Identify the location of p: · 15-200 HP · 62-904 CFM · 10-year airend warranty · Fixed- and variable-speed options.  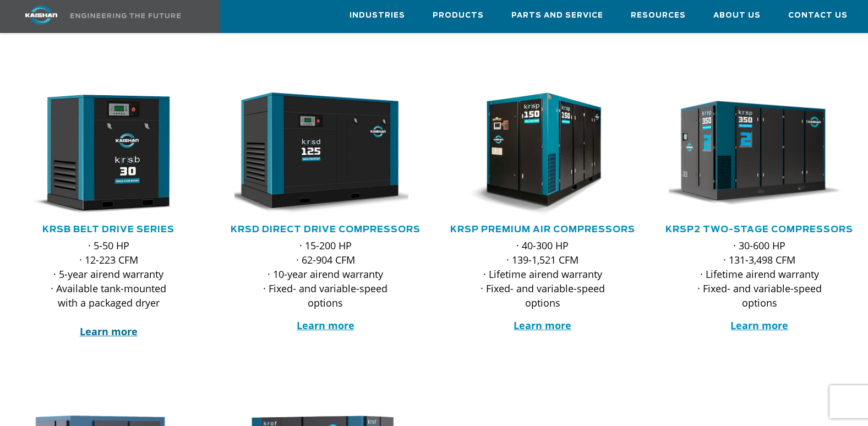
(325, 274).